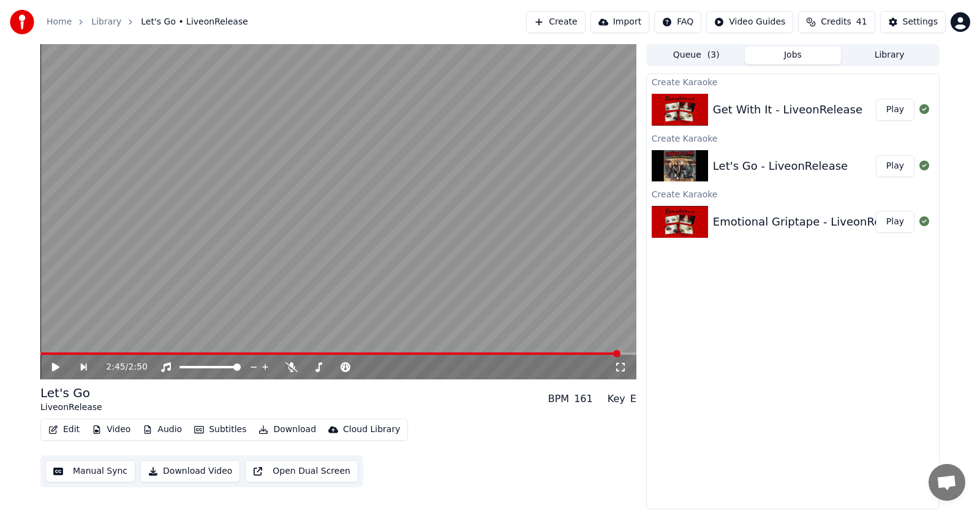  I want to click on button: Jobs, so click(794, 56).